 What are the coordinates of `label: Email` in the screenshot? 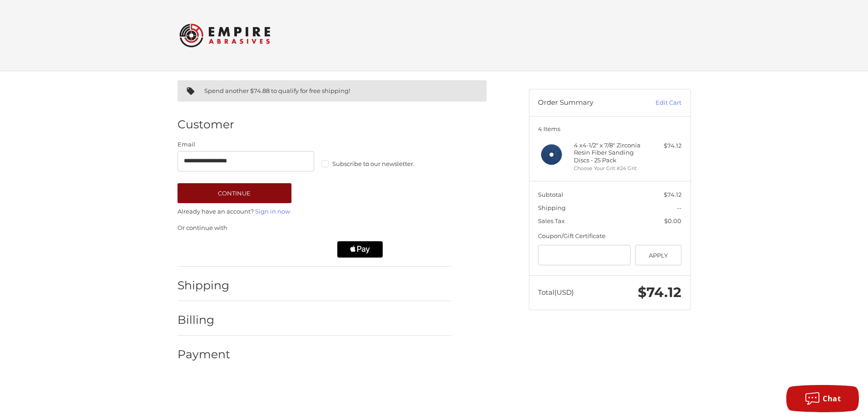 It's located at (246, 145).